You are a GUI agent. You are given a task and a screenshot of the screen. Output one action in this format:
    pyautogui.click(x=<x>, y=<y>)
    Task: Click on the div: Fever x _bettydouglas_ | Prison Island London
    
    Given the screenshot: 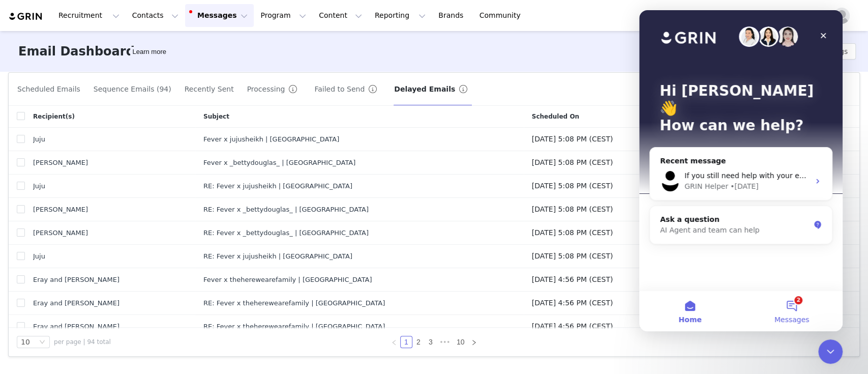 What is the action you would take?
    pyautogui.click(x=305, y=163)
    